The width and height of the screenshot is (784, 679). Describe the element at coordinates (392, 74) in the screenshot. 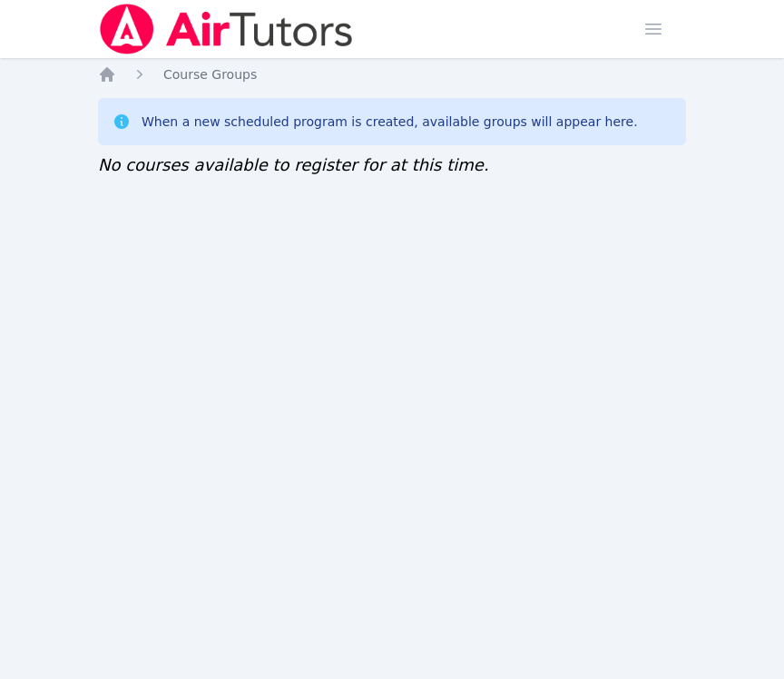

I see `nav: Breadcrumb` at that location.